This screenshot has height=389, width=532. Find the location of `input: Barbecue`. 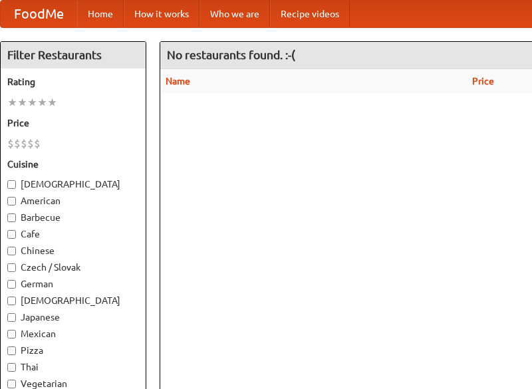

input: Barbecue is located at coordinates (11, 218).